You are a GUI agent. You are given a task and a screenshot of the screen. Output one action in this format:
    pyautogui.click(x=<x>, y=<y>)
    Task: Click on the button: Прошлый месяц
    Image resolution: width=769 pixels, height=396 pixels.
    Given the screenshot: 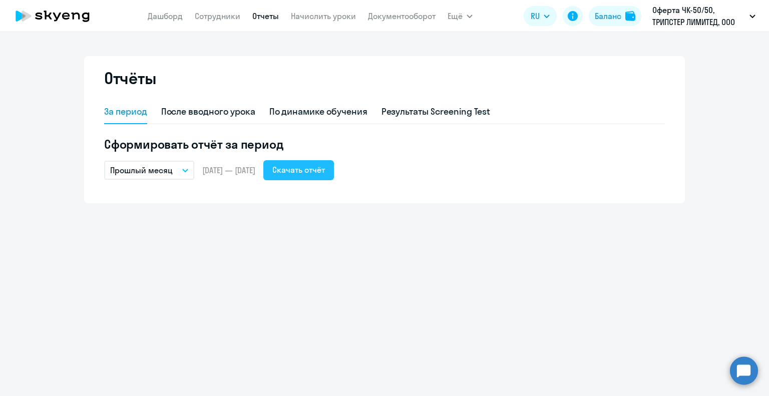 What is the action you would take?
    pyautogui.click(x=149, y=170)
    